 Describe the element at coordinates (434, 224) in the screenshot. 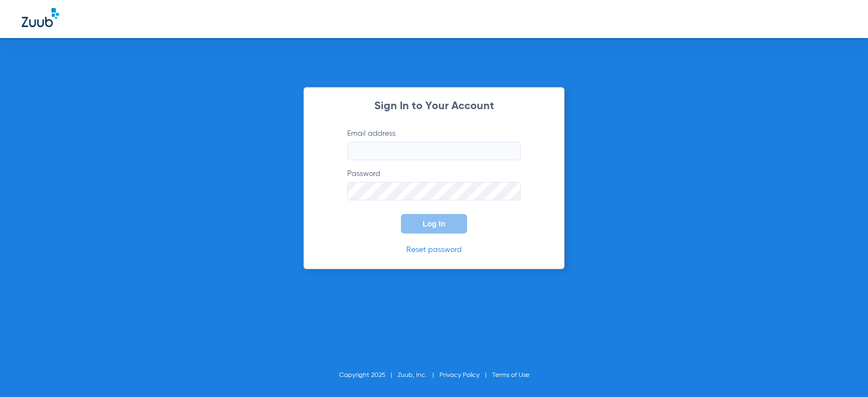

I see `span: Log In` at that location.